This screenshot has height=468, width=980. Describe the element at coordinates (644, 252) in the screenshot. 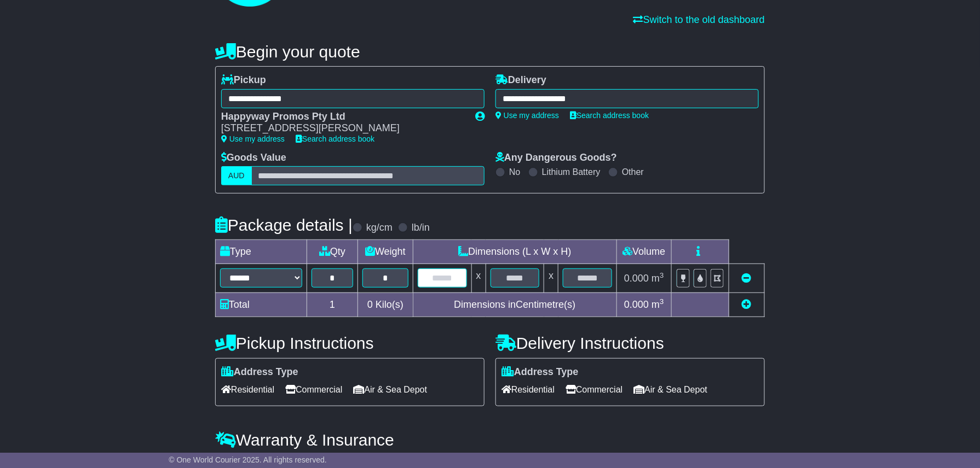

I see `td: Volume` at that location.